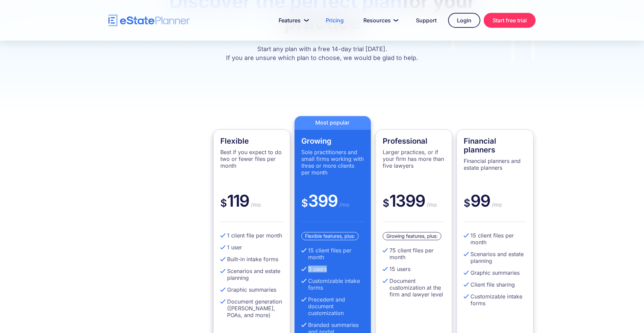  What do you see at coordinates (251, 159) in the screenshot?
I see `p: Best if you expect to do two or fewer files per month` at bounding box center [251, 159].